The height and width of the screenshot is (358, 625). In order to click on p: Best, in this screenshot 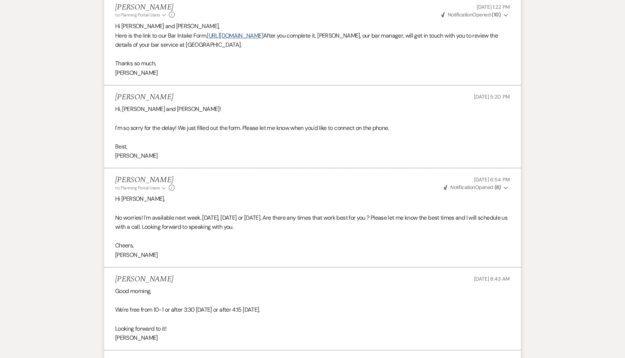, I will do `click(312, 147)`.